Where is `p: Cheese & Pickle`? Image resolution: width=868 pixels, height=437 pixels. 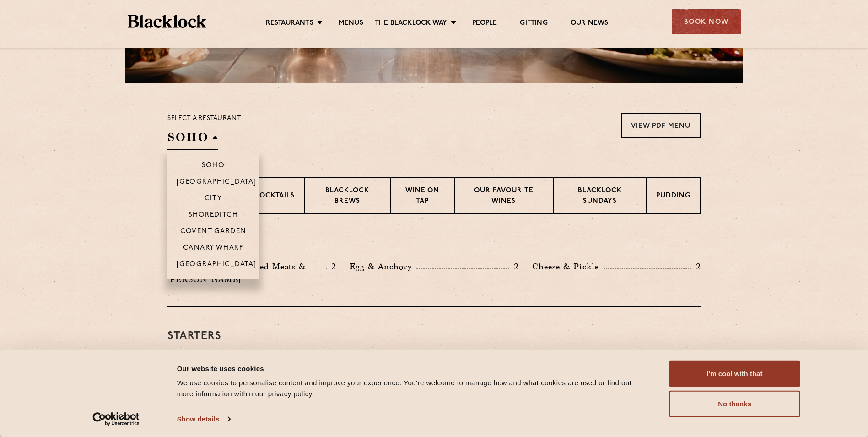 p: Cheese & Pickle is located at coordinates (568, 266).